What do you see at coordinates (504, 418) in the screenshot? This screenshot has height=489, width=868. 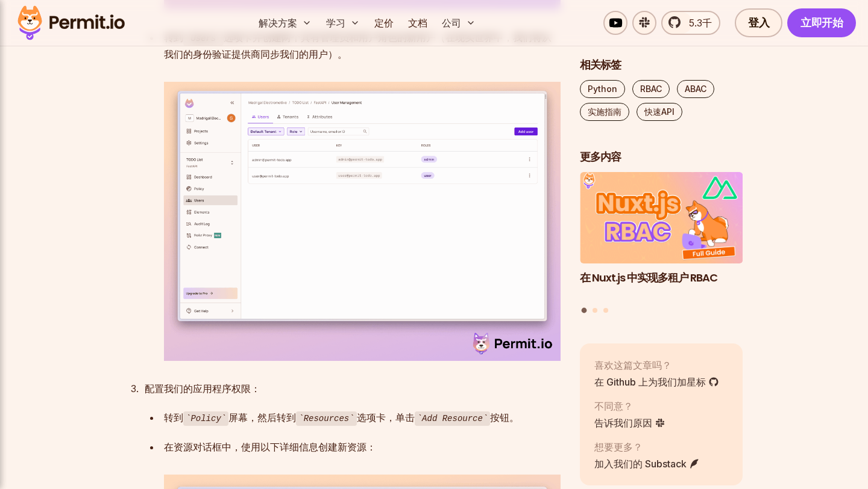 I see `font: 按钮。` at bounding box center [504, 418].